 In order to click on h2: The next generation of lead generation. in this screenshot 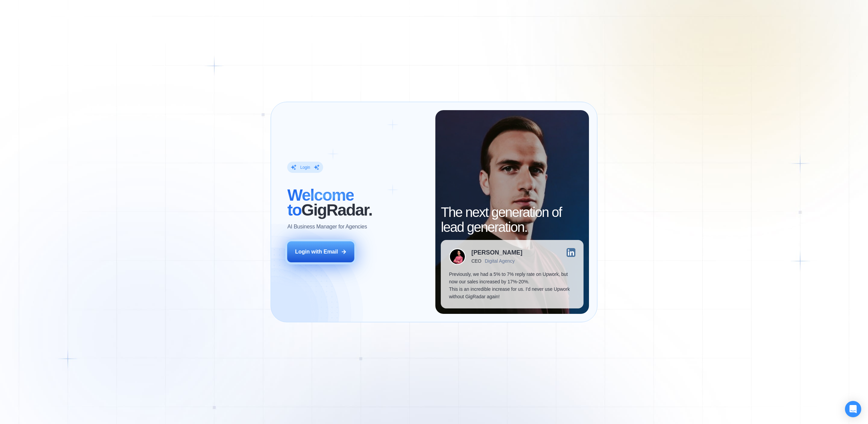, I will do `click(512, 220)`.